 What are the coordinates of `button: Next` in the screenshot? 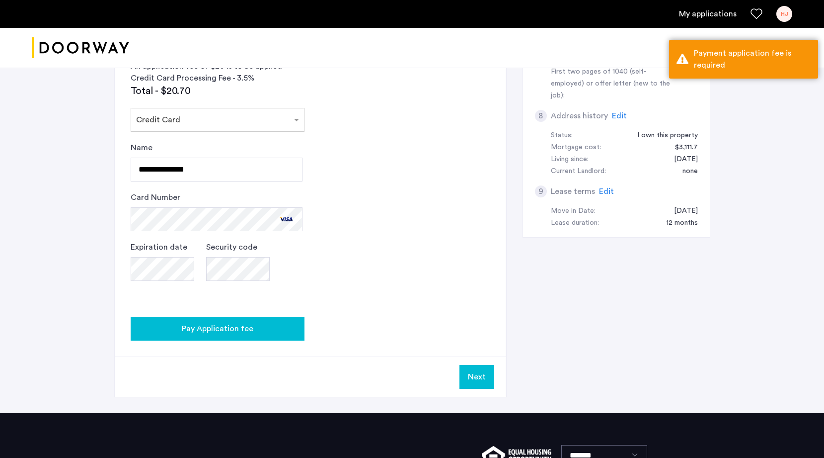 It's located at (477, 377).